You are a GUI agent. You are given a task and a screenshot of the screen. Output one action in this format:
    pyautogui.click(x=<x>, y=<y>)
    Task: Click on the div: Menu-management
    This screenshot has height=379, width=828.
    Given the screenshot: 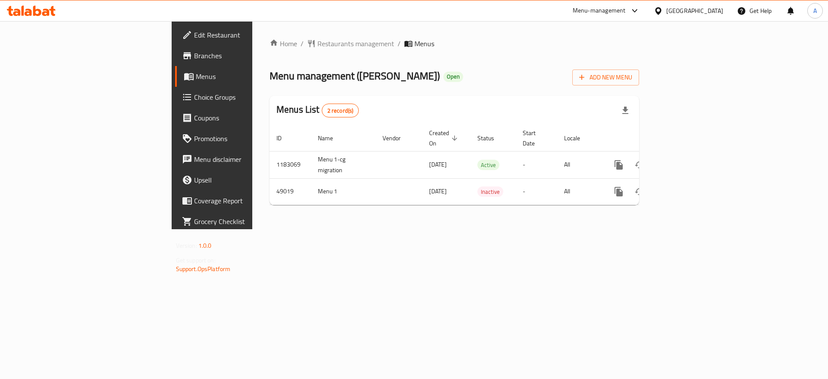 What is the action you would take?
    pyautogui.click(x=599, y=11)
    